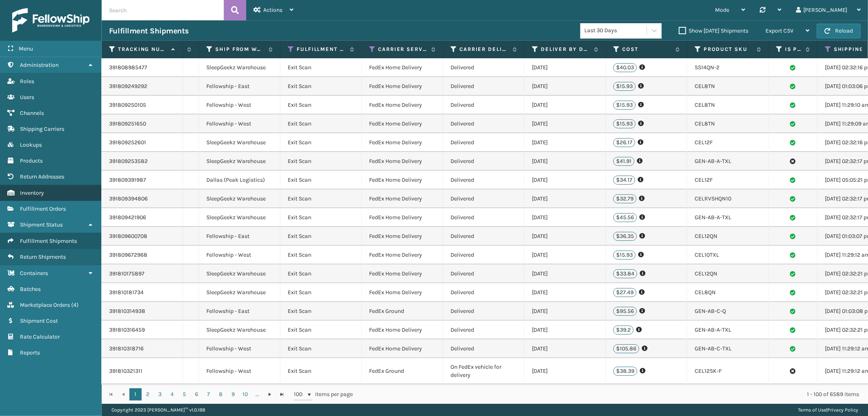  Describe the element at coordinates (402, 49) in the screenshot. I see `label: Carrier Service` at that location.